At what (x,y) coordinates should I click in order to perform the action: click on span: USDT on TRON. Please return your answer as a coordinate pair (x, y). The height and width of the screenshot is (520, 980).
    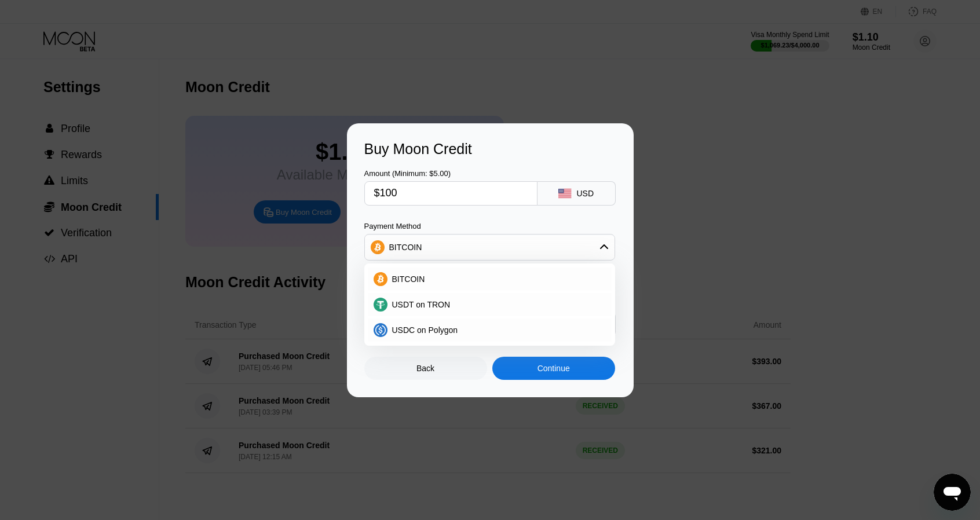
    Looking at the image, I should click on (421, 304).